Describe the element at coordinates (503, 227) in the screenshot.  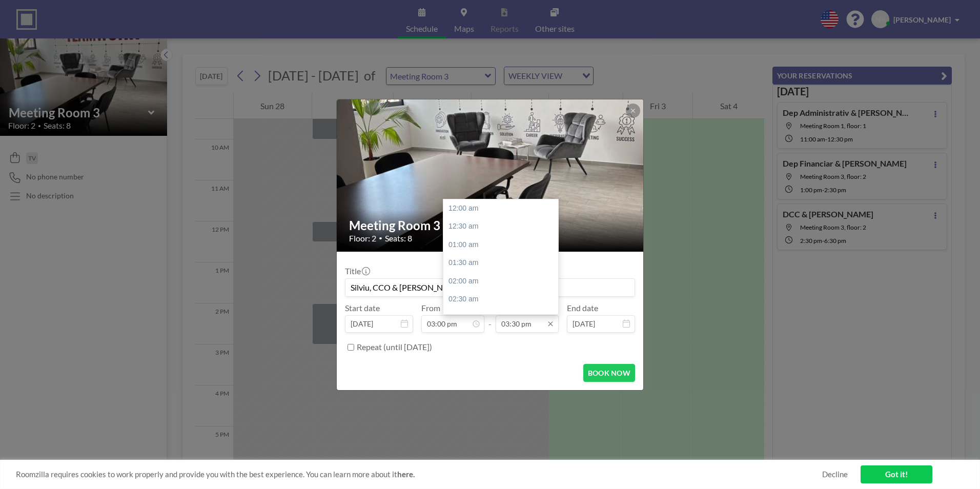
I see `div: 12:30 am` at that location.